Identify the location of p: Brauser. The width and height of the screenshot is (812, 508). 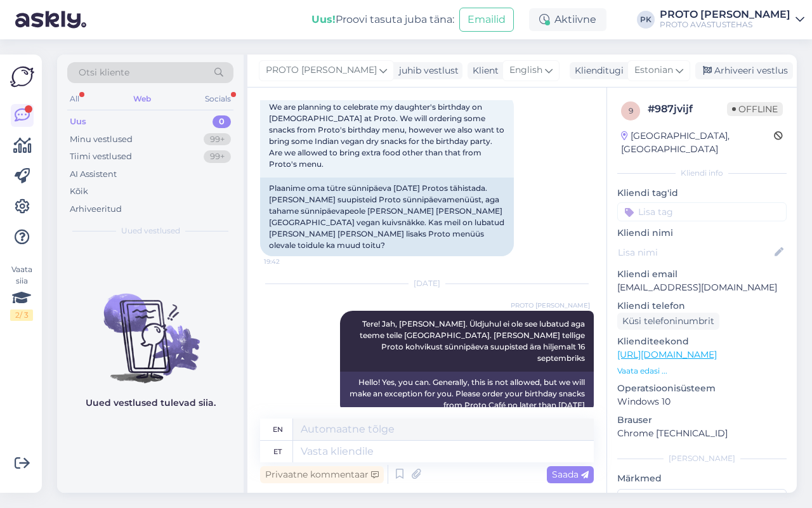
(702, 420).